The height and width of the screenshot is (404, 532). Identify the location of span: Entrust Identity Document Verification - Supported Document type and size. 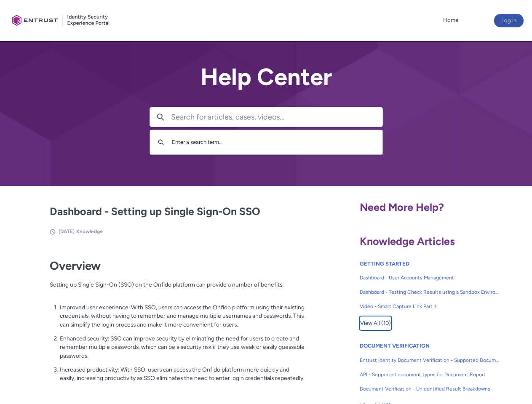
(429, 360).